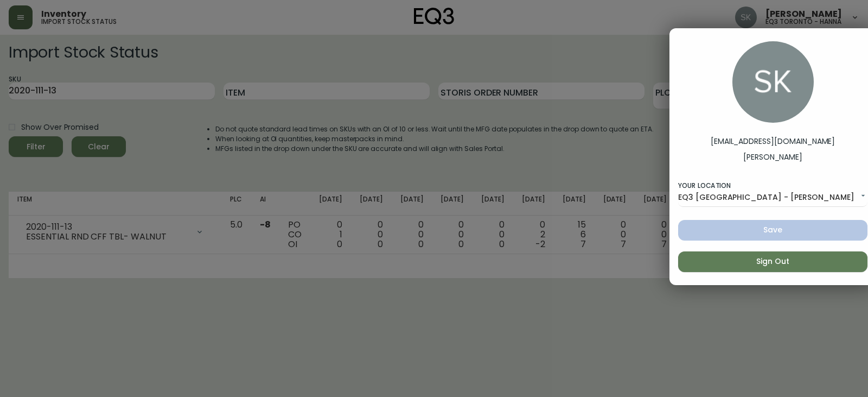 This screenshot has width=868, height=397. Describe the element at coordinates (773, 262) in the screenshot. I see `button: Sign Out` at that location.